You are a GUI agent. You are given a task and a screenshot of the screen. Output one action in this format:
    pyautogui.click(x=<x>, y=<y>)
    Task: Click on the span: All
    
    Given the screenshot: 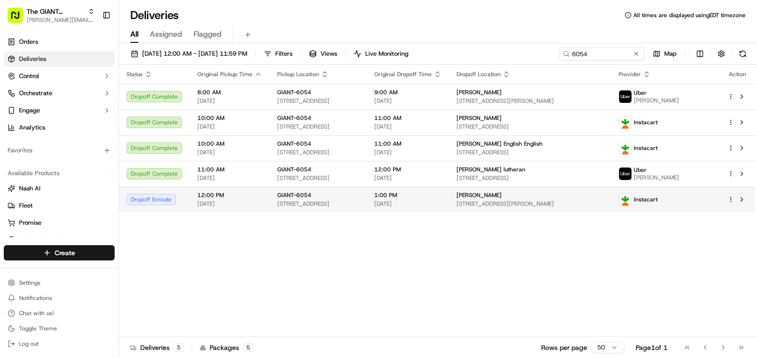 What is the action you would take?
    pyautogui.click(x=134, y=34)
    